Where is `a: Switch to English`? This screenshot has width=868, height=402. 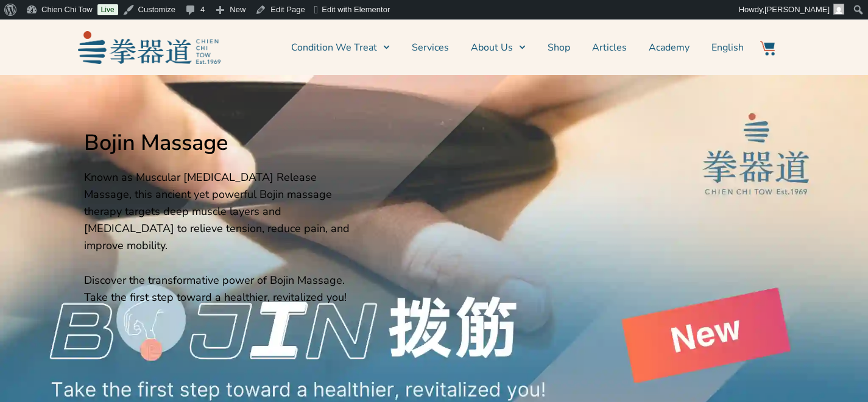
a: Switch to English is located at coordinates (727, 48).